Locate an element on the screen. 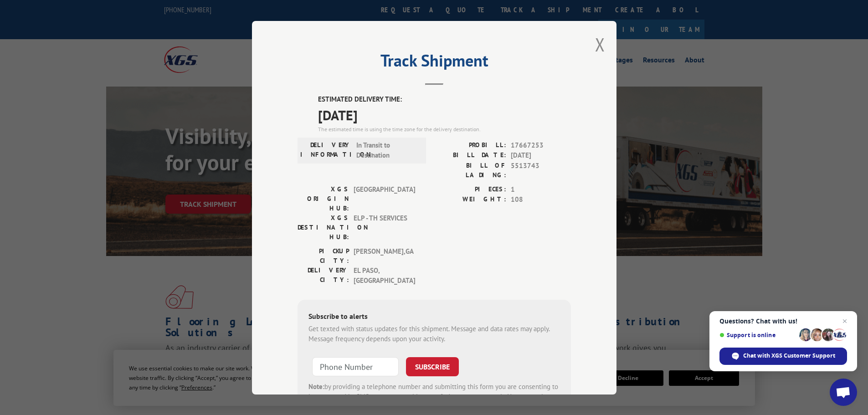 The width and height of the screenshot is (868, 415). label: PICKUP CITY: is located at coordinates (323, 255).